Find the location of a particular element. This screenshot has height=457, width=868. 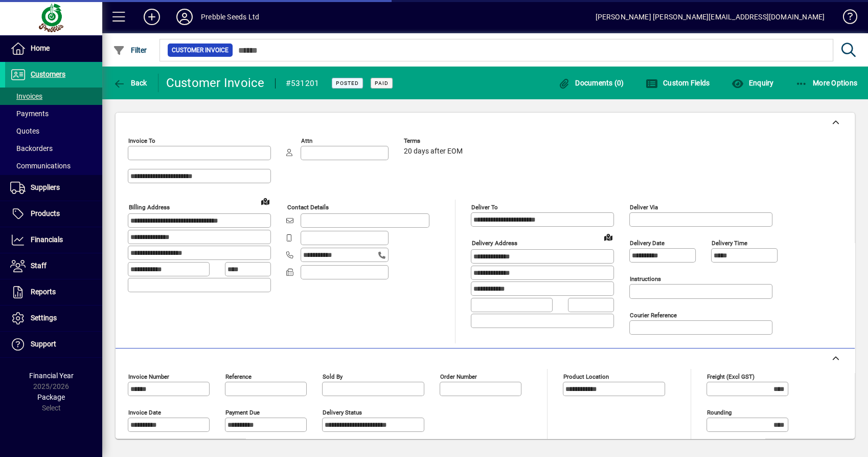

span: Filter is located at coordinates (130, 50).